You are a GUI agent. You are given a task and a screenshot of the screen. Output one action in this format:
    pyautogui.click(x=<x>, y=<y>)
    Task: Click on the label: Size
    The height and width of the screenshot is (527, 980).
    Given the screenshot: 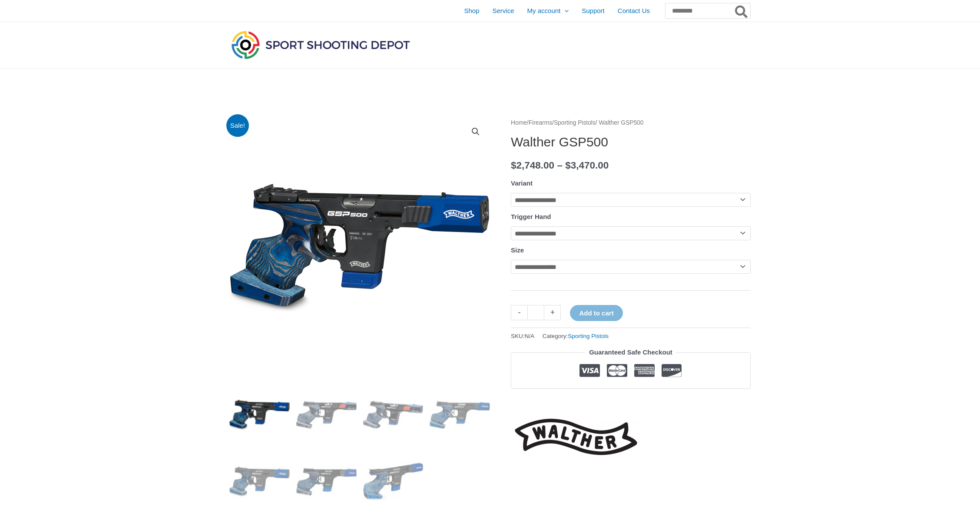 What is the action you would take?
    pyautogui.click(x=517, y=250)
    